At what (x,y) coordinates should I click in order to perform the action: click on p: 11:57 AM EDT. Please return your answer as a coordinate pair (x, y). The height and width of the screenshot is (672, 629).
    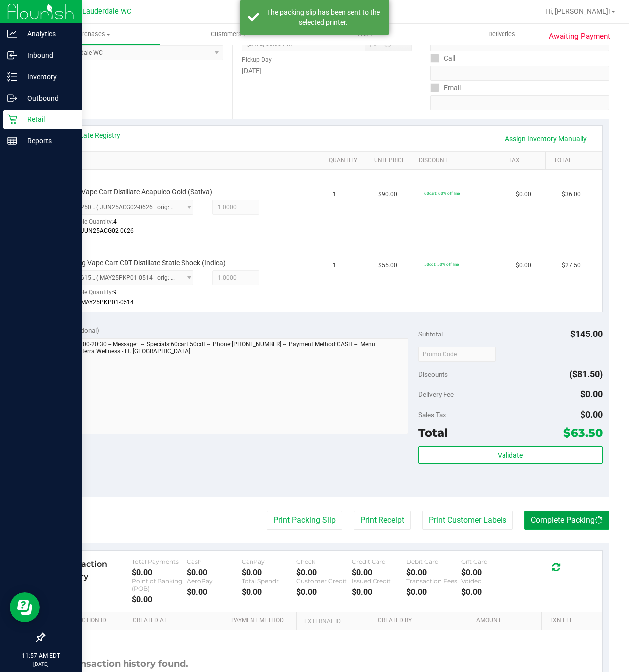
    Looking at the image, I should click on (40, 656).